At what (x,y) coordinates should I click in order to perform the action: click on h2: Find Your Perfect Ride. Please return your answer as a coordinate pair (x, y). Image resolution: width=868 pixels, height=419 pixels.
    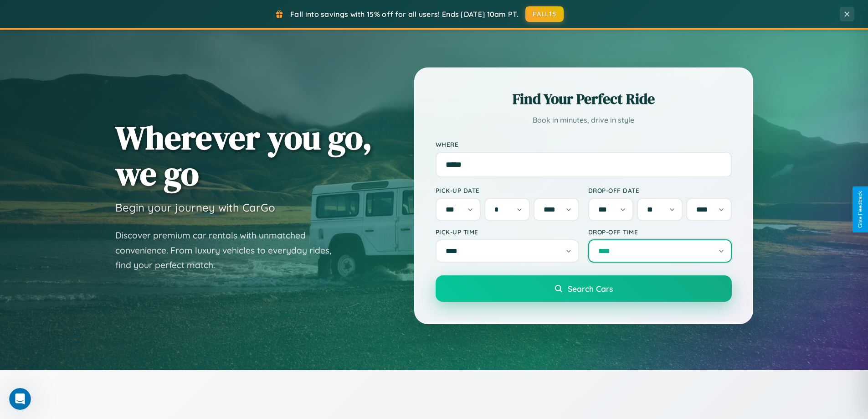
    Looking at the image, I should click on (584, 99).